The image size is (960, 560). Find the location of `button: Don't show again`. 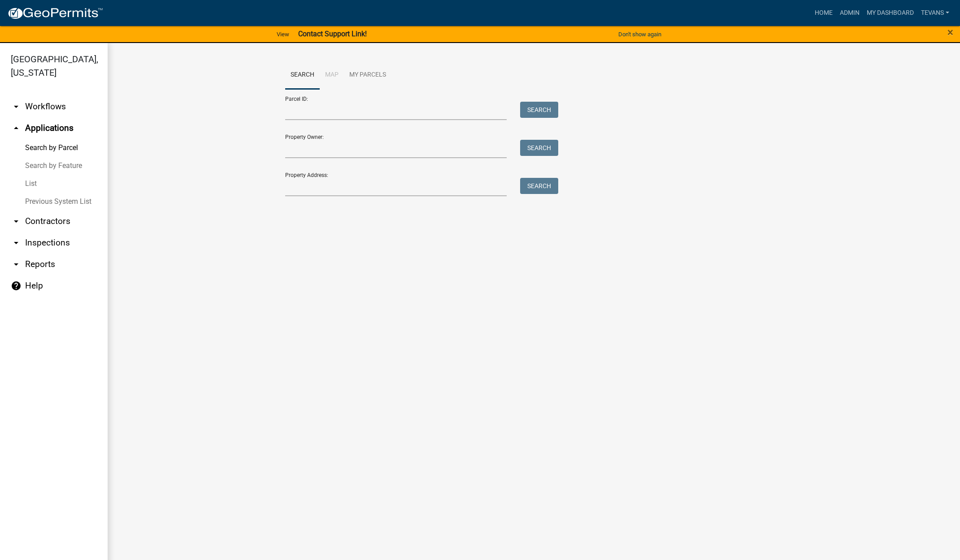

button: Don't show again is located at coordinates (640, 34).